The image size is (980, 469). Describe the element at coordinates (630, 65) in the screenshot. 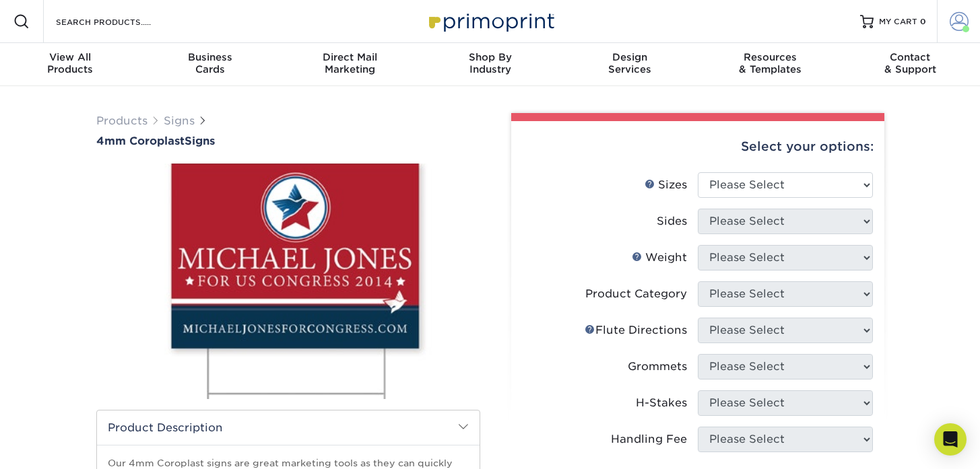

I see `a: DesignServices` at that location.